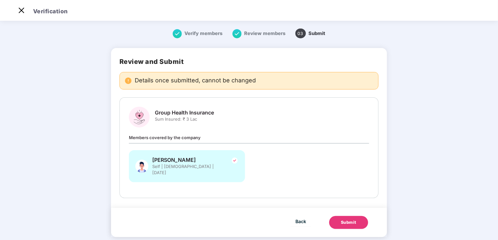 Image resolution: width=498 pixels, height=240 pixels. Describe the element at coordinates (235, 161) in the screenshot. I see `img: svg+xml;base64,PHN2ZyBpZD0iVGljay0yNHgyNCIgeG1sbnM9Imh0dHA6Ly93d3cudzMub3JnLzIwMDAvc3ZnIiB3aWR0aD...` at that location.